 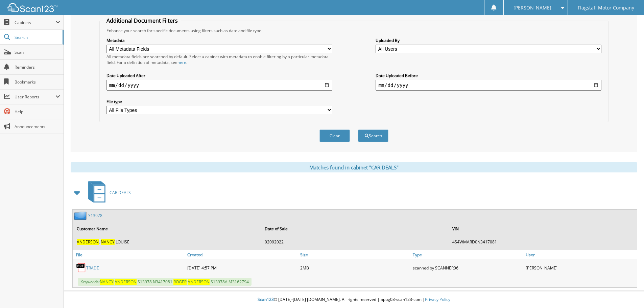 I want to click on span: Search, so click(x=37, y=37).